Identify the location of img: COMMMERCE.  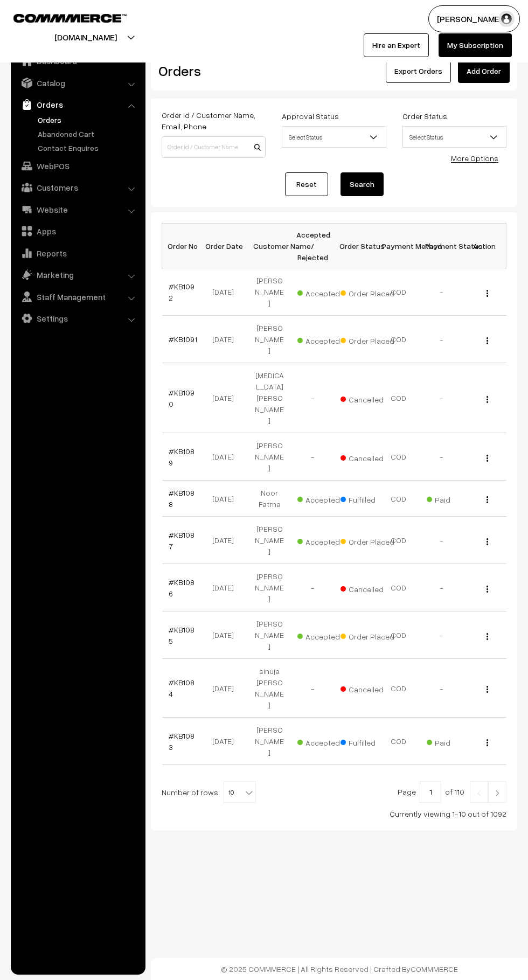
(70, 18).